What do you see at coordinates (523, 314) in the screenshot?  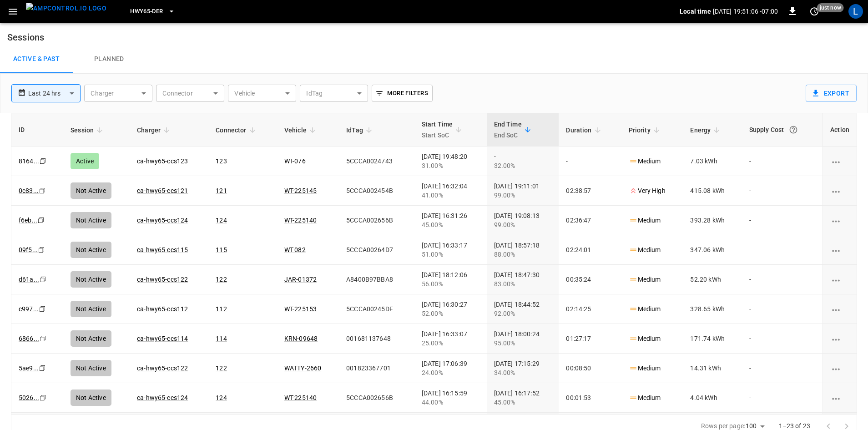 I see `div: 92.00%` at bounding box center [523, 314].